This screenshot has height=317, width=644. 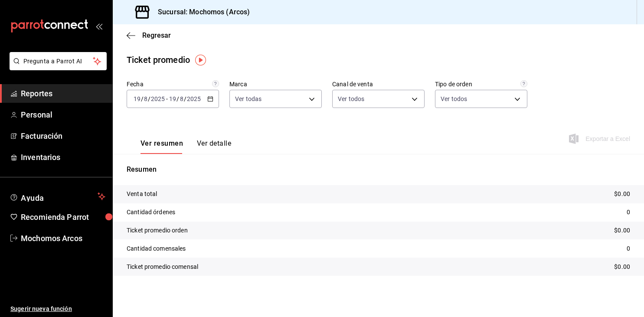 I want to click on p: Venta total, so click(x=142, y=194).